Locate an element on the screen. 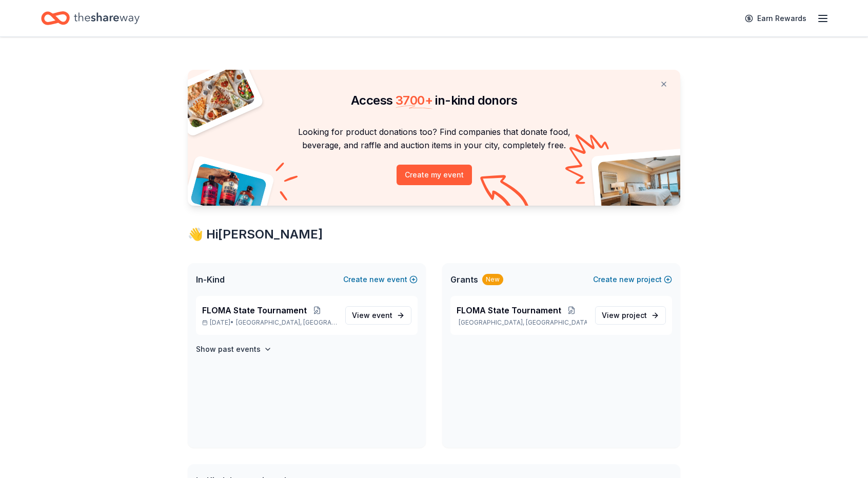  h4: Show past events is located at coordinates (229, 349).